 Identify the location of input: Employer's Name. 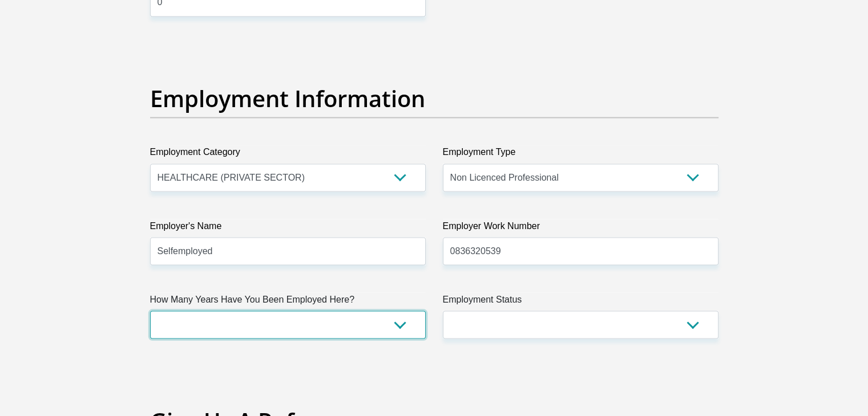
(288, 251).